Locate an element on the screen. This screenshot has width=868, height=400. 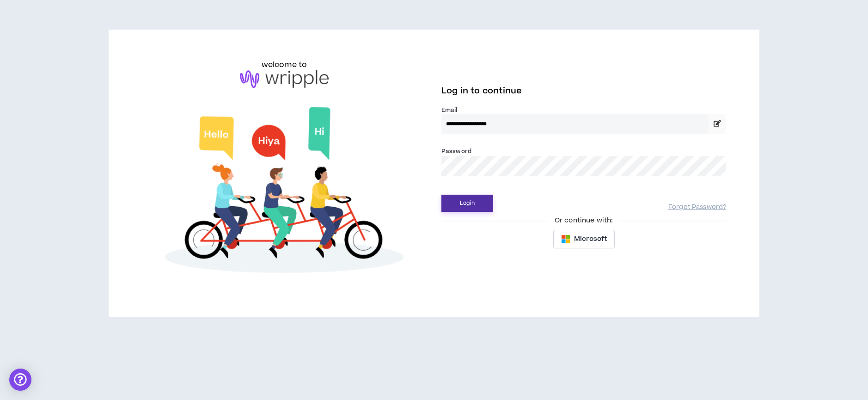
img: Welcome to Wripple is located at coordinates (284, 192).